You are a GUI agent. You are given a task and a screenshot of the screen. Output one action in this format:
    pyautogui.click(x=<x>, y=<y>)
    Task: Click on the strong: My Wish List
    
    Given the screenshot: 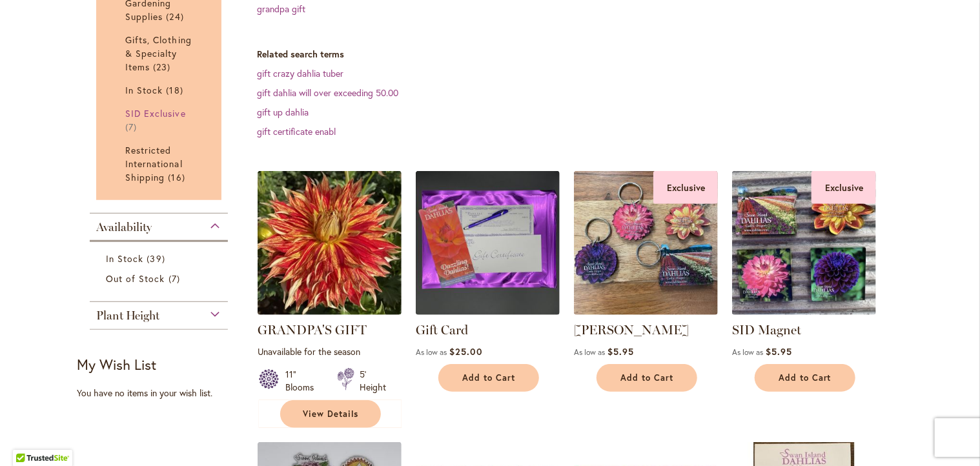 What is the action you would take?
    pyautogui.click(x=116, y=364)
    